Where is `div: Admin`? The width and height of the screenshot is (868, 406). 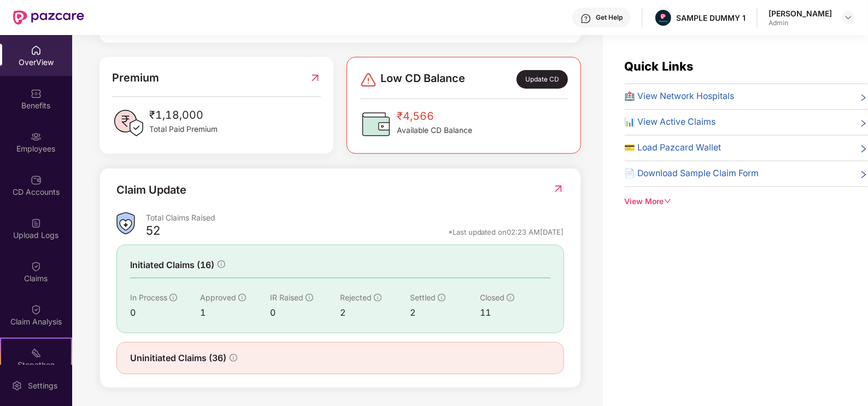 div: Admin is located at coordinates (800, 23).